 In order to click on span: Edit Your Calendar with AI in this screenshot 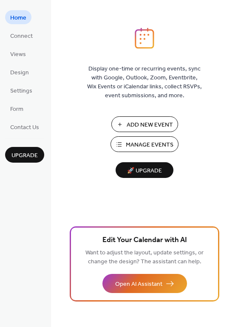, I will do `click(145, 241)`.